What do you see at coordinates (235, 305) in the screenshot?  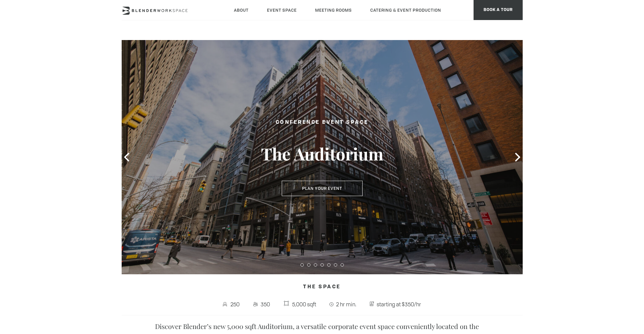 I see `span: 250` at bounding box center [235, 305].